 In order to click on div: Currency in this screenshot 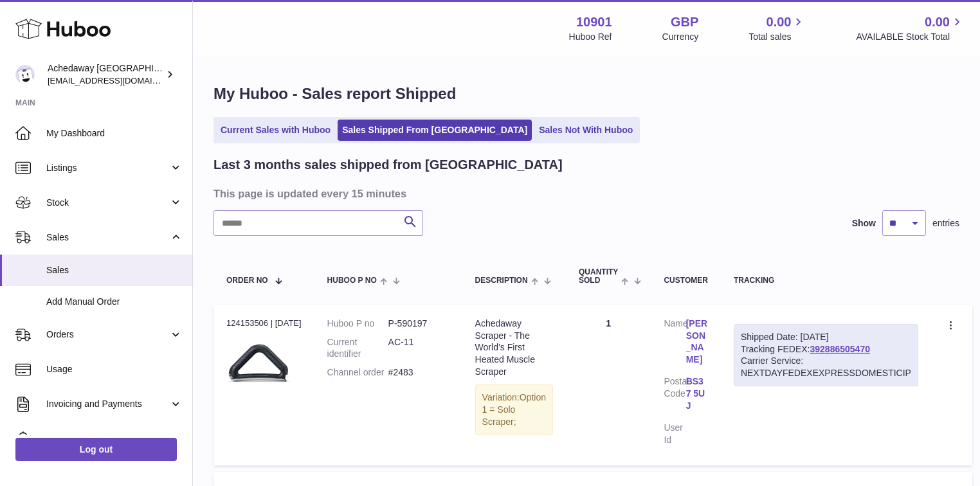, I will do `click(681, 37)`.